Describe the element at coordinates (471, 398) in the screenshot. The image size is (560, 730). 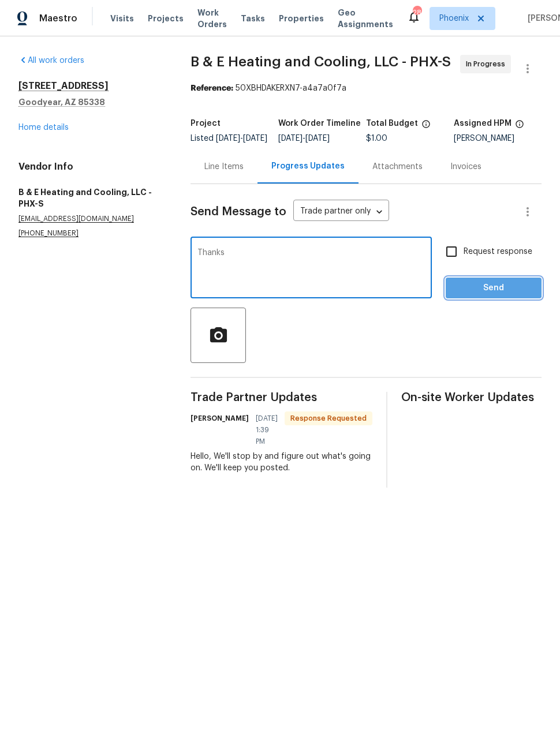
I see `span: On-site Worker Updates` at that location.